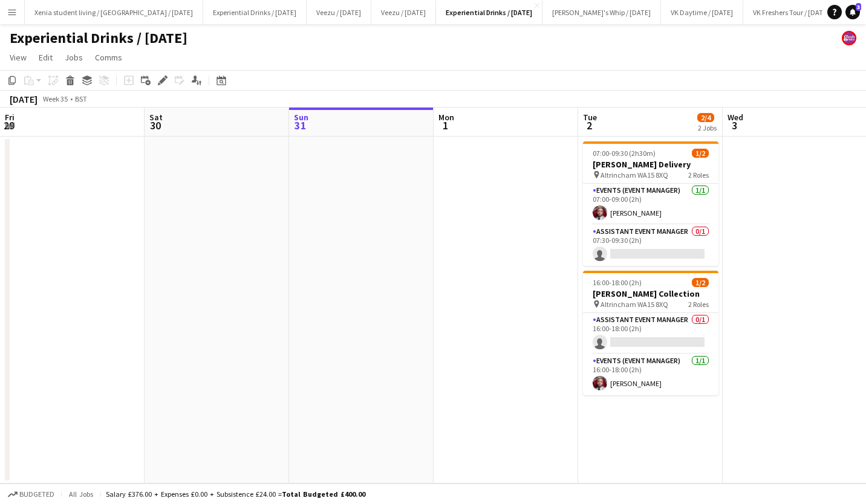 Image resolution: width=866 pixels, height=504 pixels. What do you see at coordinates (301, 117) in the screenshot?
I see `span: Sun` at bounding box center [301, 117].